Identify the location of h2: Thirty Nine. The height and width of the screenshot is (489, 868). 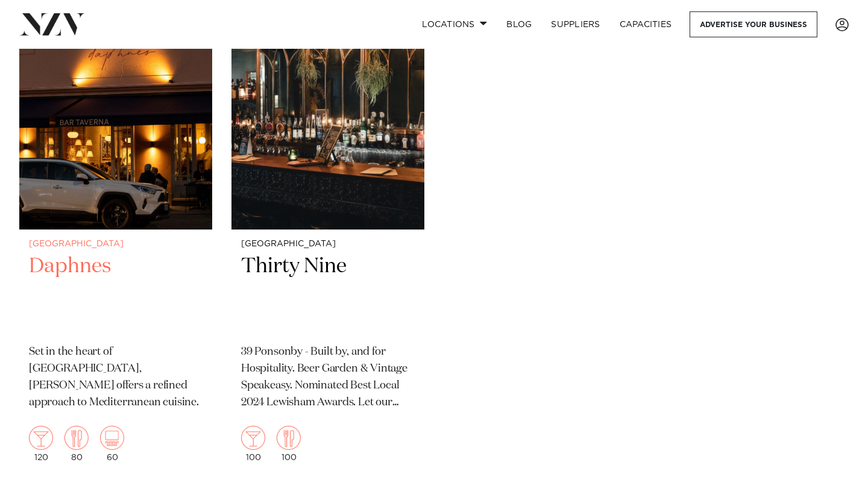
(328, 294).